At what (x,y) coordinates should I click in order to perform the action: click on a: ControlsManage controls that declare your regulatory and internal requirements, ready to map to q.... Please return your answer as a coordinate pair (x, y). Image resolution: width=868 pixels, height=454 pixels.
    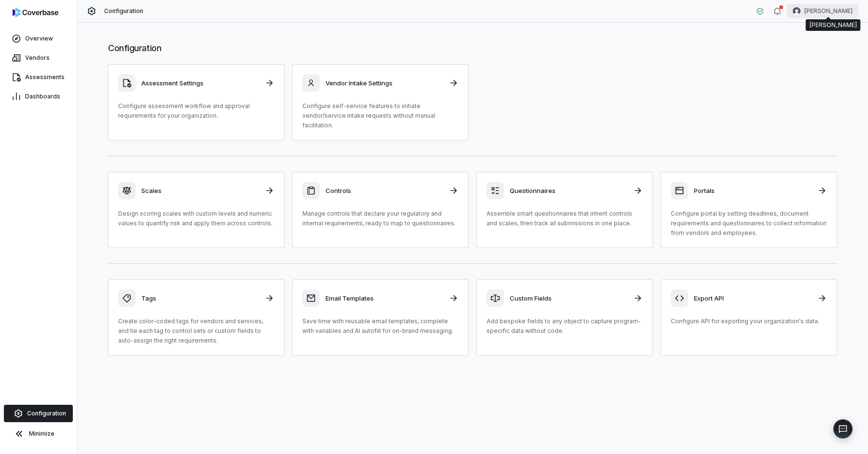
    Looking at the image, I should click on (381, 209).